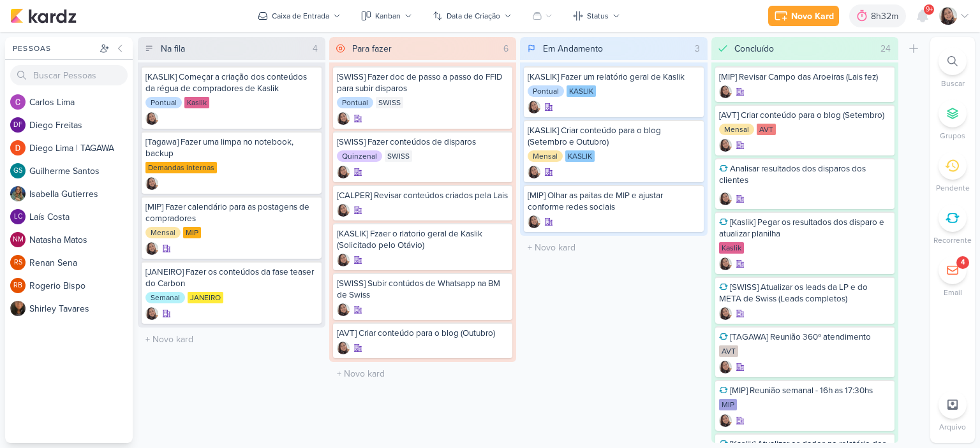 This screenshot has height=448, width=980. Describe the element at coordinates (505, 48) in the screenshot. I see `div: 6` at that location.